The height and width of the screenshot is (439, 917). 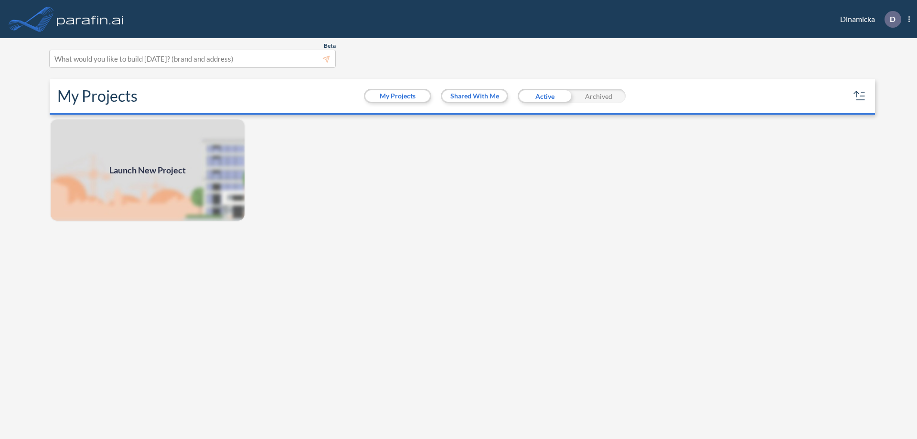 What do you see at coordinates (148, 170) in the screenshot?
I see `img: add` at bounding box center [148, 170].